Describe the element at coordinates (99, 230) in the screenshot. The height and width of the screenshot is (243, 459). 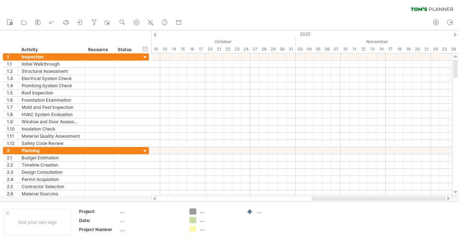
I see `div: Project Number` at that location.